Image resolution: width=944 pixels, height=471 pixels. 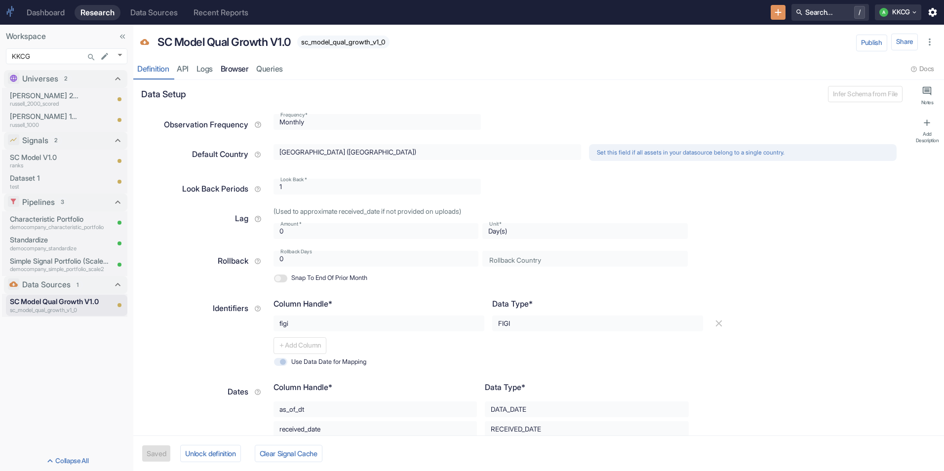 I want to click on input: Default Country, so click(x=418, y=152).